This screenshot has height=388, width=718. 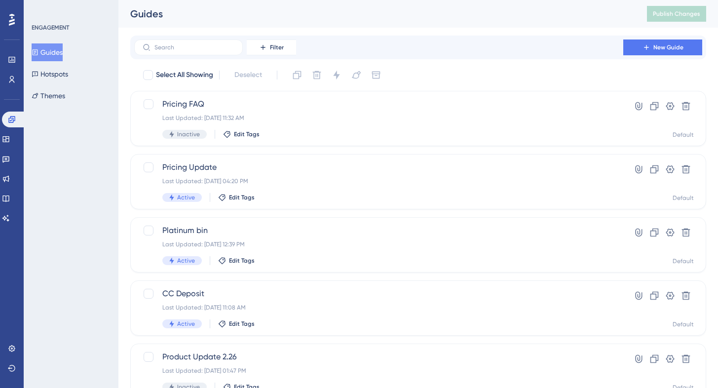 What do you see at coordinates (185, 75) in the screenshot?
I see `span: Select All Showing` at bounding box center [185, 75].